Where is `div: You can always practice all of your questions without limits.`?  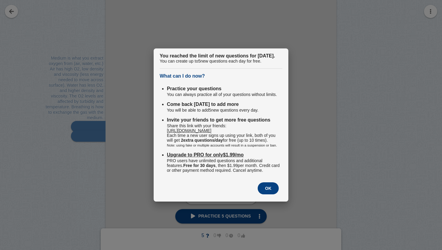
div: You can always practice all of your questions without limits. is located at coordinates (225, 94).